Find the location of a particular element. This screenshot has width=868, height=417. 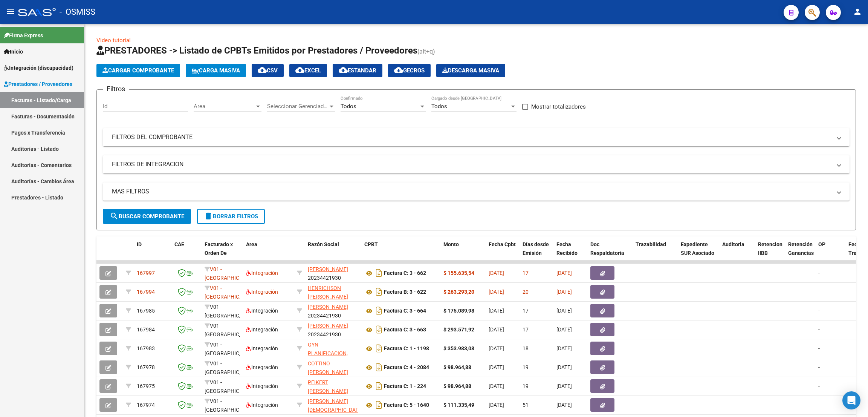

span: CSV is located at coordinates (268, 71).